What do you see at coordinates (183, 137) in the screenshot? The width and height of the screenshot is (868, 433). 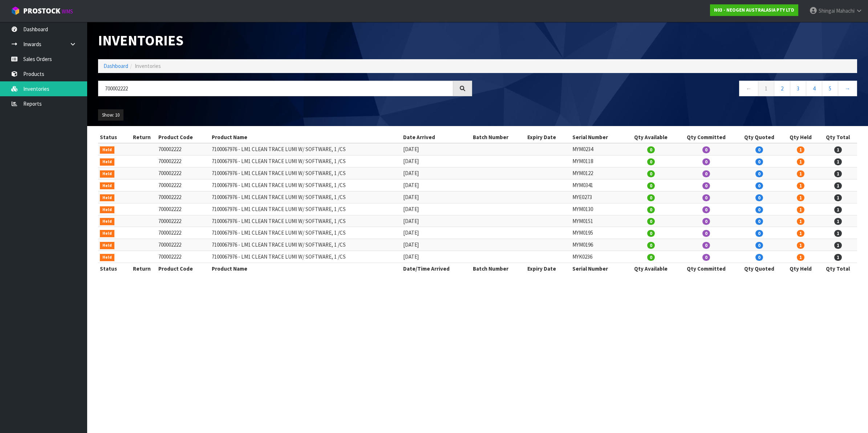 I see `th: Product Code` at bounding box center [183, 137].